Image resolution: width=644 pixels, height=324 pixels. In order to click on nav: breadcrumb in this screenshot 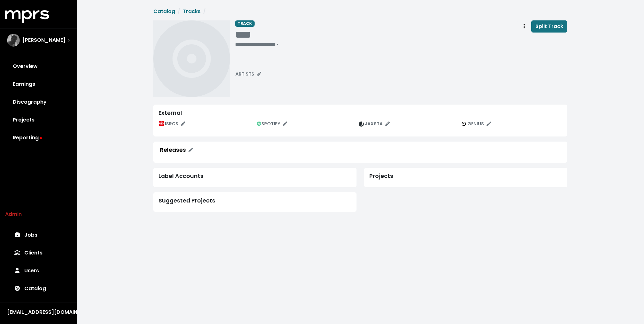, I will do `click(360, 11)`.